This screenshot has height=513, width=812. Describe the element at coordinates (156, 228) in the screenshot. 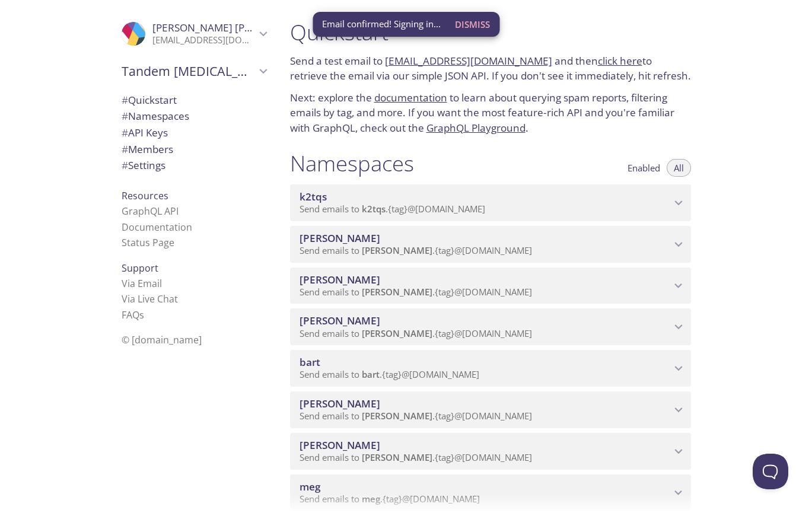

I see `a: Documentation` at that location.